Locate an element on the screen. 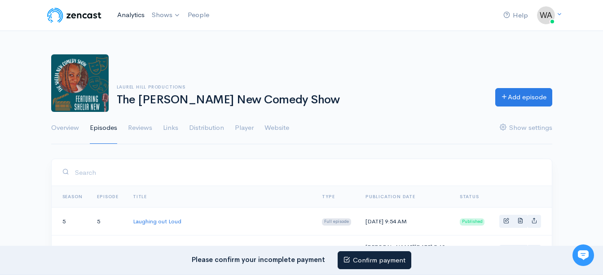 This screenshot has width=603, height=275. a: Distribution is located at coordinates (207, 128).